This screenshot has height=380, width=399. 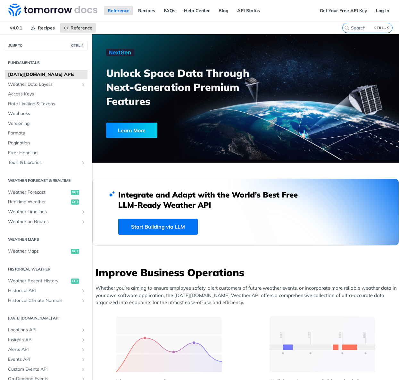 I want to click on span: Custom Events API, so click(x=44, y=370).